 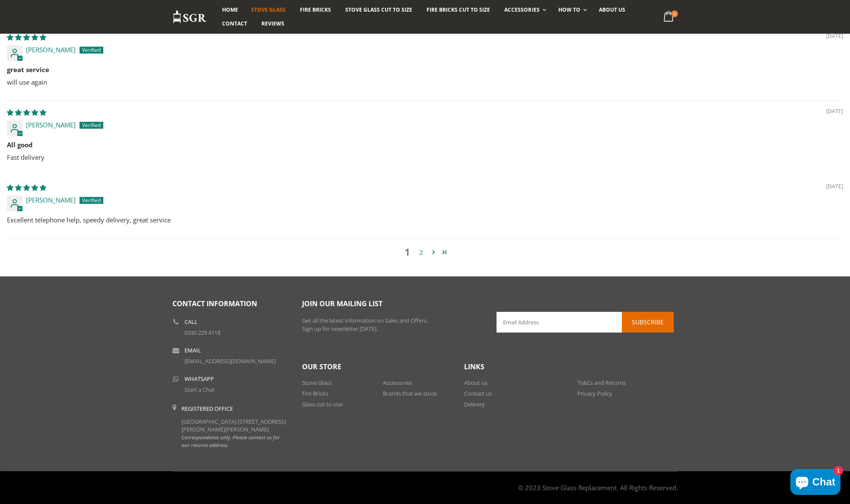 I want to click on a: How To, so click(x=571, y=10).